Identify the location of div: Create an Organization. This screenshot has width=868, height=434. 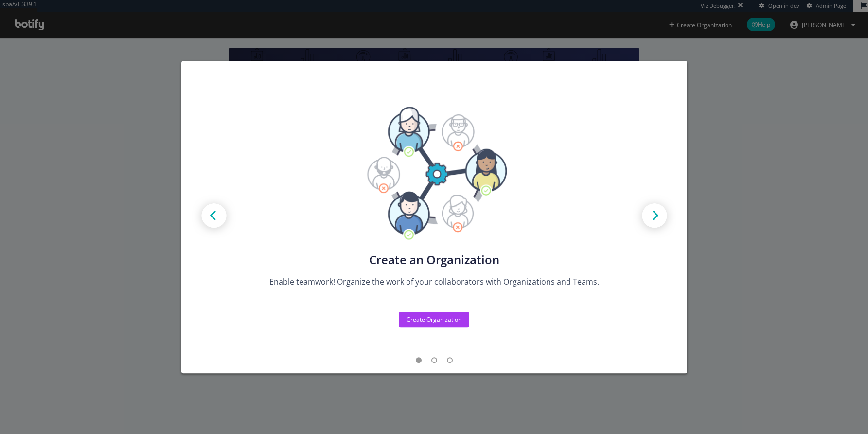
(434, 260).